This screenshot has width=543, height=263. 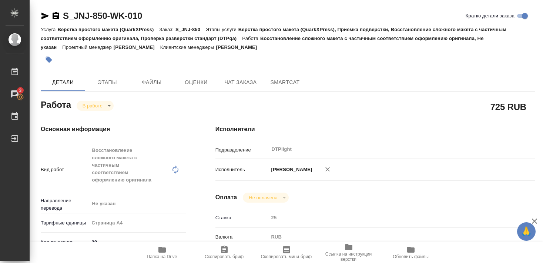 I want to click on p: Работа, so click(x=251, y=38).